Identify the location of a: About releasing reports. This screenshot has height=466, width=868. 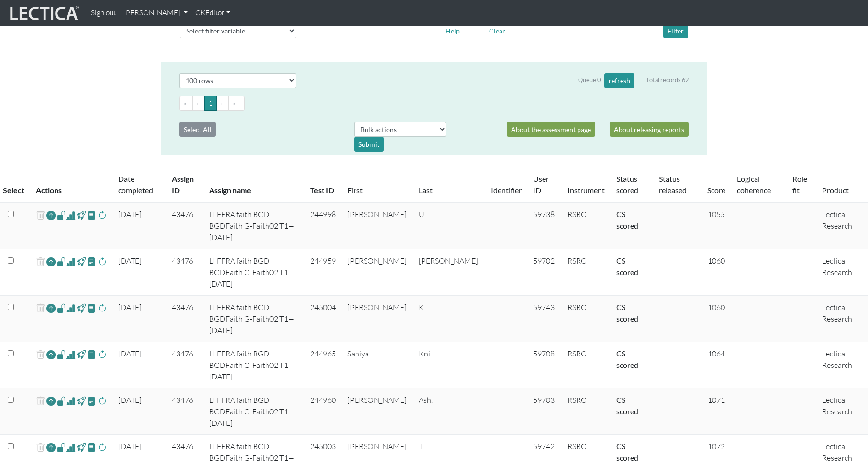
(649, 130).